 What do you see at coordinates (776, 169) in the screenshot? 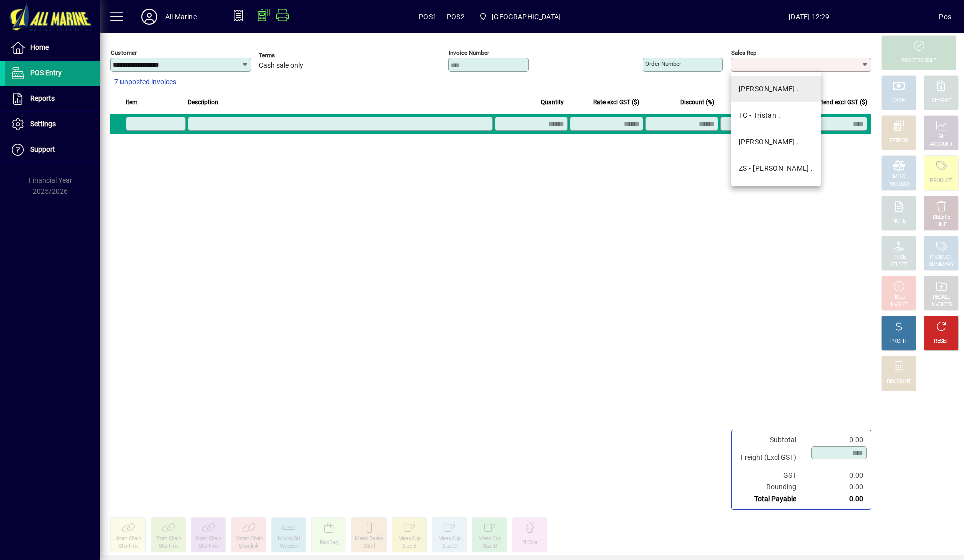
I see `mat-option: ZS - Zoe .` at bounding box center [776, 169].